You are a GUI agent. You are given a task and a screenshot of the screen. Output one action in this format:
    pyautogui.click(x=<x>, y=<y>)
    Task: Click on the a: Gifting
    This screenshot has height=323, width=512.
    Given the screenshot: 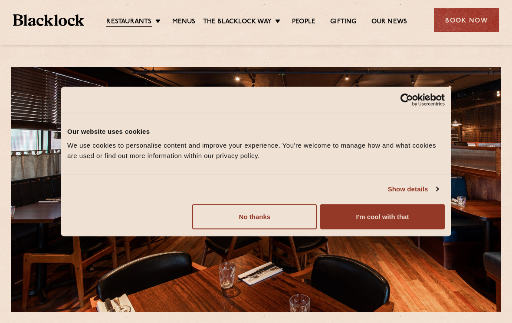 What is the action you would take?
    pyautogui.click(x=343, y=22)
    